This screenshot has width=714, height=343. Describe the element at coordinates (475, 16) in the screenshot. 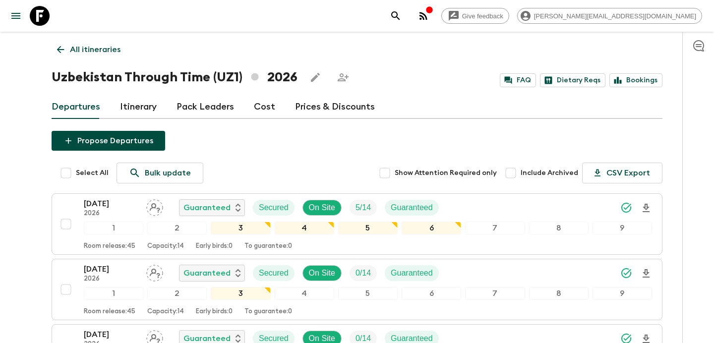

I see `a: Give feedback` at that location.